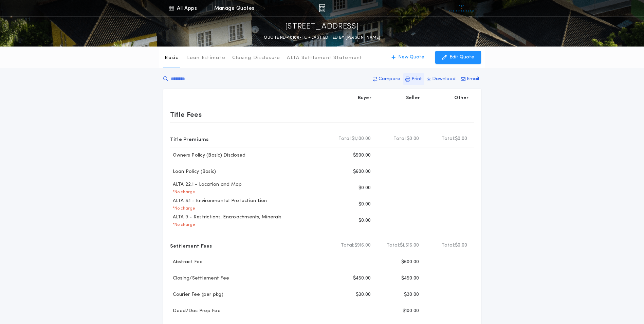 The width and height of the screenshot is (644, 324). Describe the element at coordinates (444, 79) in the screenshot. I see `p: Download` at that location.